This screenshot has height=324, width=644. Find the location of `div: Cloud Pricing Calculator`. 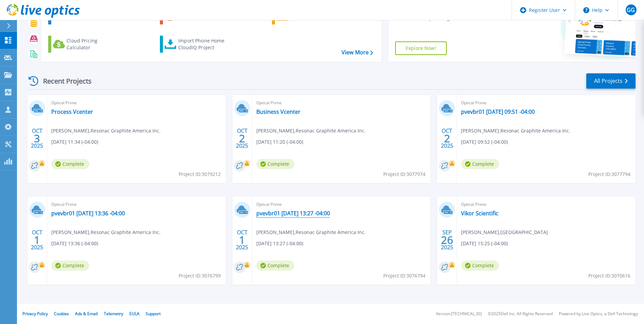

div: Cloud Pricing Calculator is located at coordinates (94, 44).